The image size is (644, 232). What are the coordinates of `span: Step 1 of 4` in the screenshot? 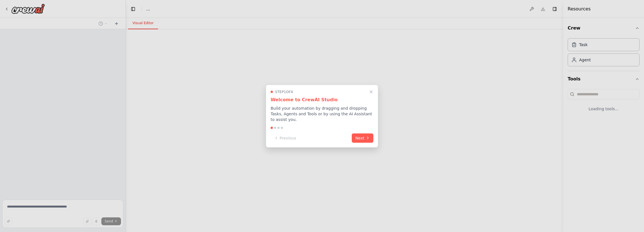 It's located at (284, 92).